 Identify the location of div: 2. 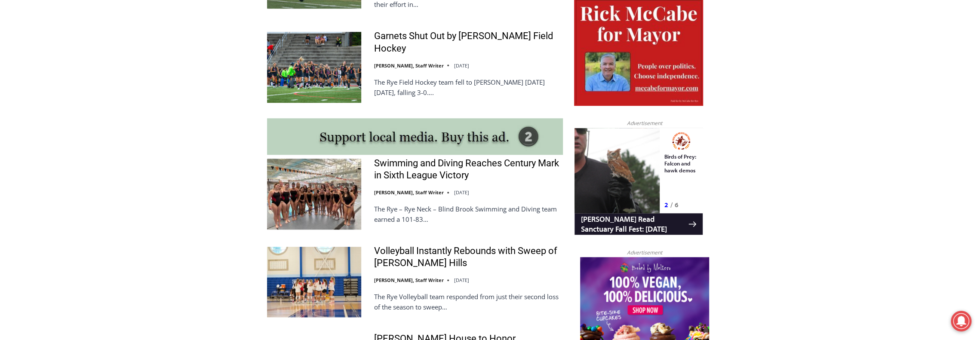
(92, 77).